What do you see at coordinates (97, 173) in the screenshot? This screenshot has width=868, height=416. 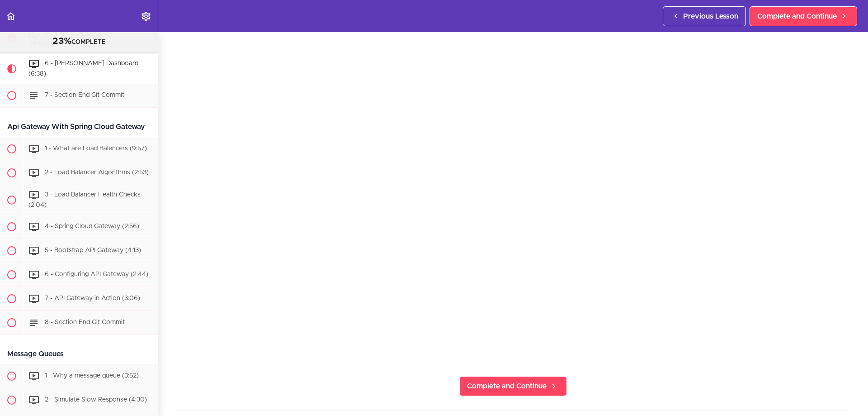 I see `span: 2 - Load Balancer Algorithms (2:53)` at bounding box center [97, 173].